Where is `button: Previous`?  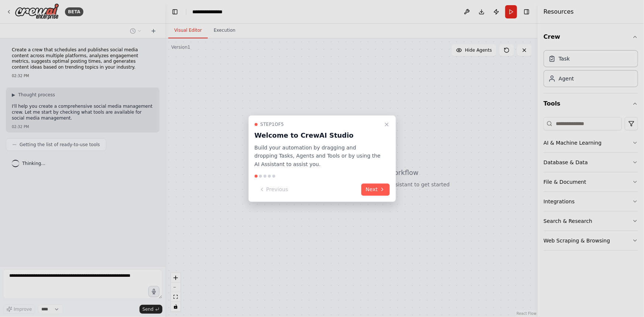 button: Previous is located at coordinates (273, 189).